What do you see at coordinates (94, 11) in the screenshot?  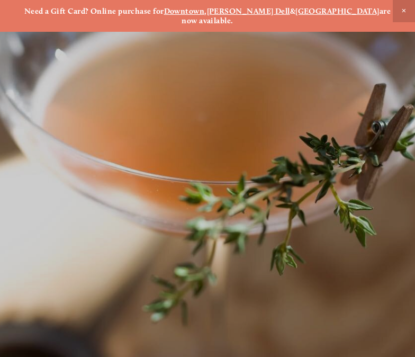 I see `strong: Need a Gift Card? Online purchase for` at bounding box center [94, 11].